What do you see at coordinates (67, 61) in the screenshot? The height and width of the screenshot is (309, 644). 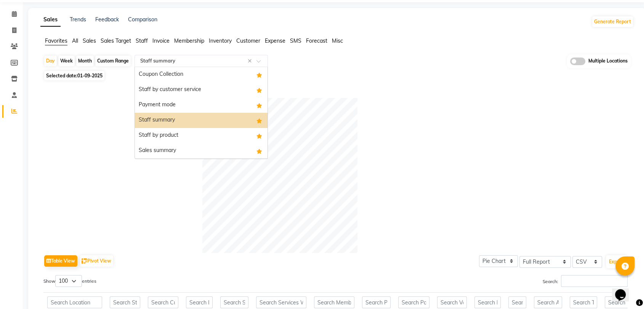 I see `div: Week` at bounding box center [67, 61].